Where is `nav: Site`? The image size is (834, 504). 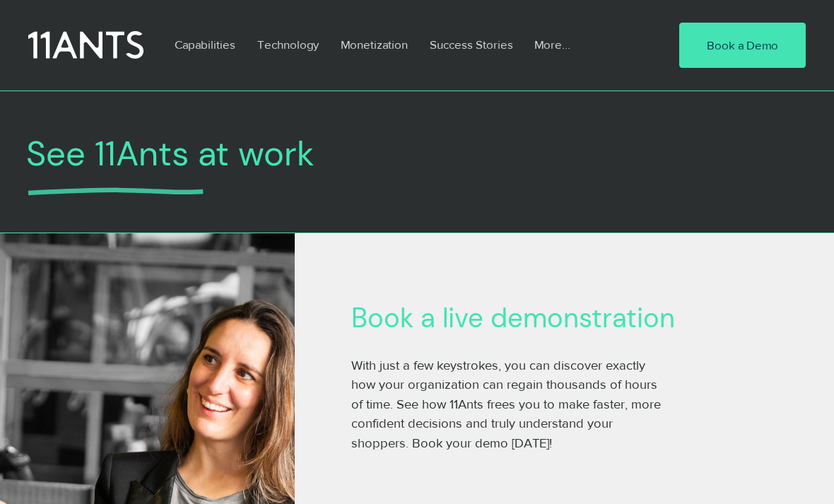 nav: Site is located at coordinates (400, 45).